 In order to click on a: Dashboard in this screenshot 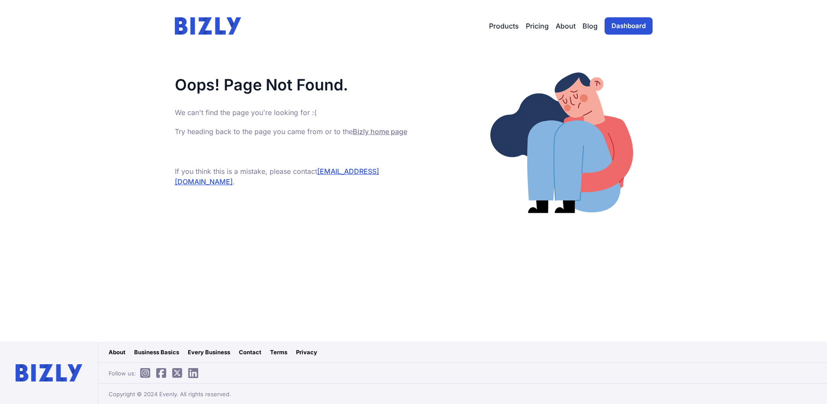, I will do `click(628, 26)`.